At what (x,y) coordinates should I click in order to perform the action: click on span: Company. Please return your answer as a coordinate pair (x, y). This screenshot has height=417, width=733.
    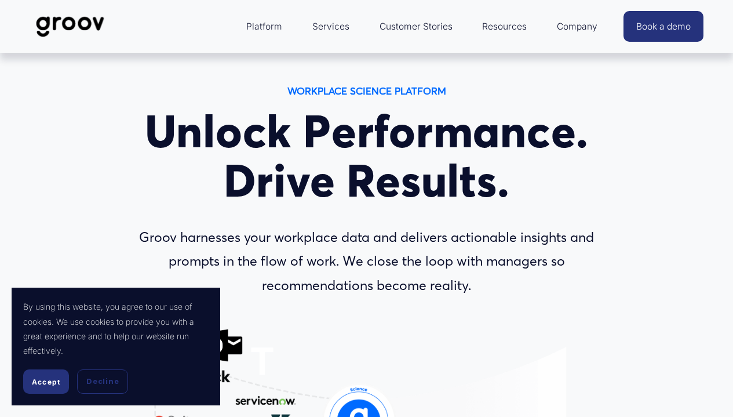
    Looking at the image, I should click on (577, 27).